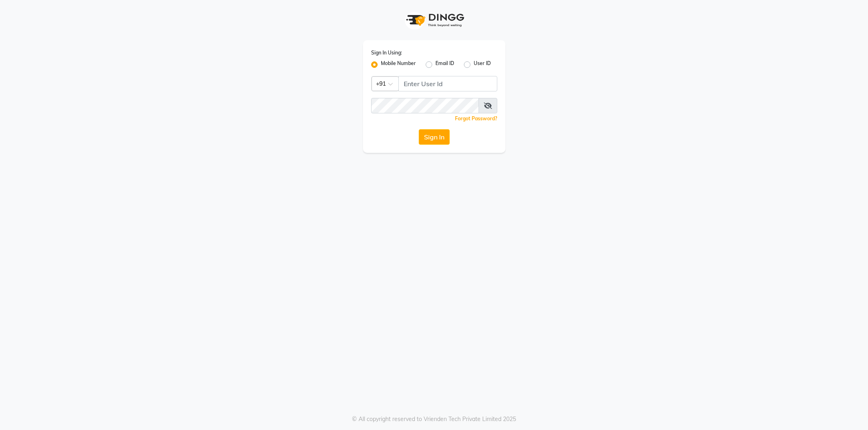 The height and width of the screenshot is (430, 868). I want to click on label: Mobile Number, so click(398, 65).